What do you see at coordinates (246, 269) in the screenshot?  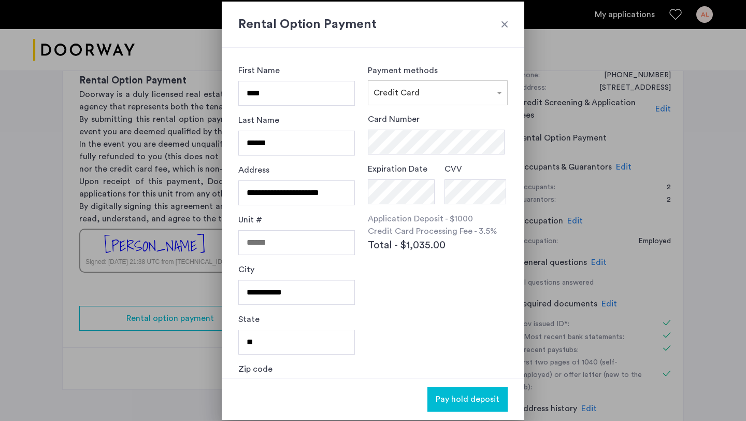 I see `label: City` at bounding box center [246, 269].